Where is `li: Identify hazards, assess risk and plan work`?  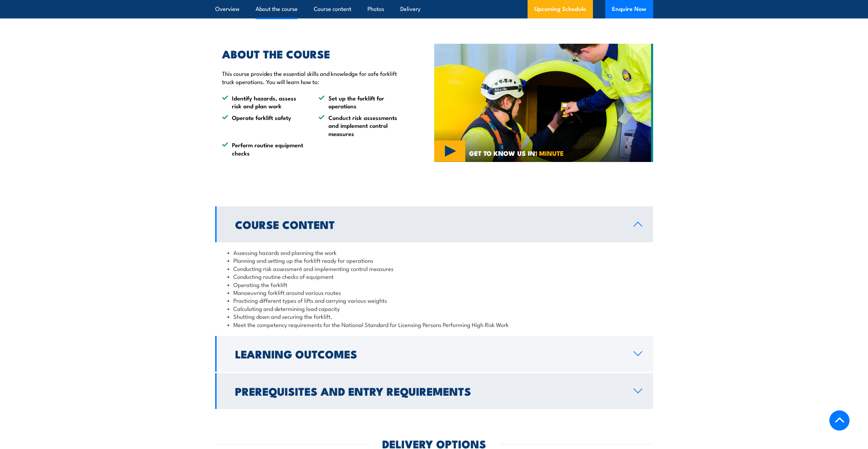 li: Identify hazards, assess risk and plan work is located at coordinates (264, 102).